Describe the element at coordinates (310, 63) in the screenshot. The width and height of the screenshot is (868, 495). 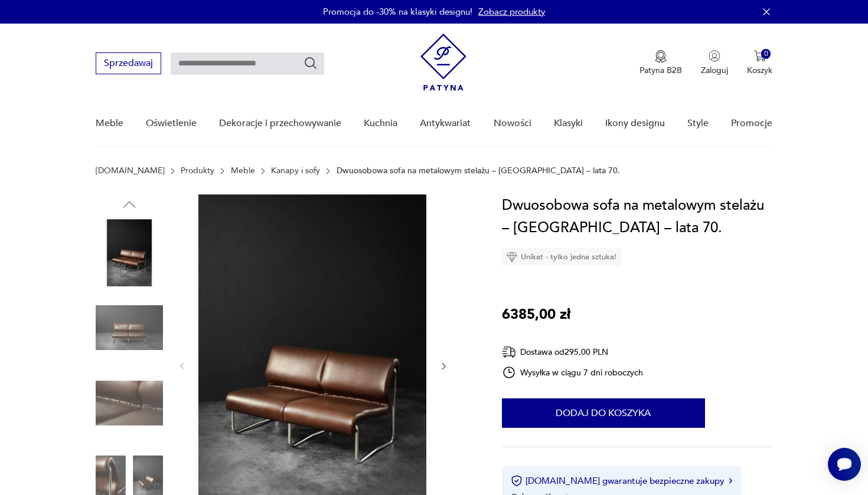
I see `button: Szukaj` at that location.